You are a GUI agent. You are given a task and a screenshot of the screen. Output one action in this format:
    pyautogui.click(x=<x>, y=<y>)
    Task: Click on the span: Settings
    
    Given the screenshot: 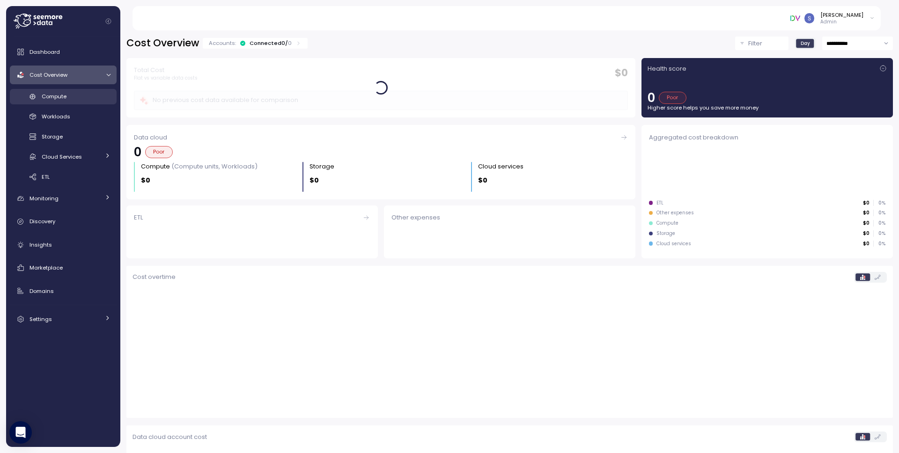 What is the action you would take?
    pyautogui.click(x=41, y=319)
    